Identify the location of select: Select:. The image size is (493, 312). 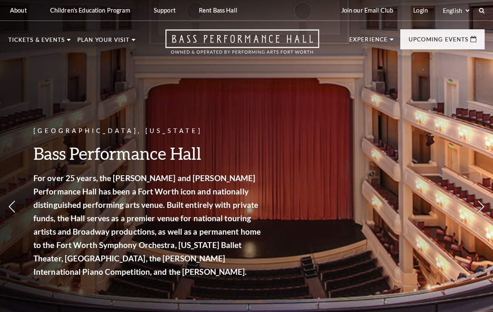
(456, 10).